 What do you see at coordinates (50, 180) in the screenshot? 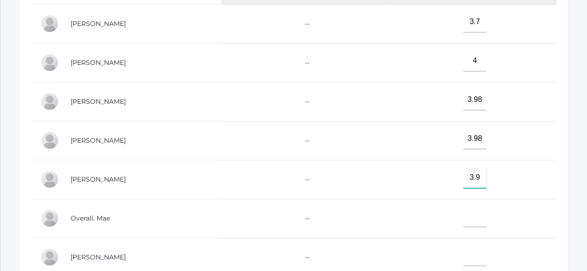
I see `div: Natalia Nichols` at bounding box center [50, 180].